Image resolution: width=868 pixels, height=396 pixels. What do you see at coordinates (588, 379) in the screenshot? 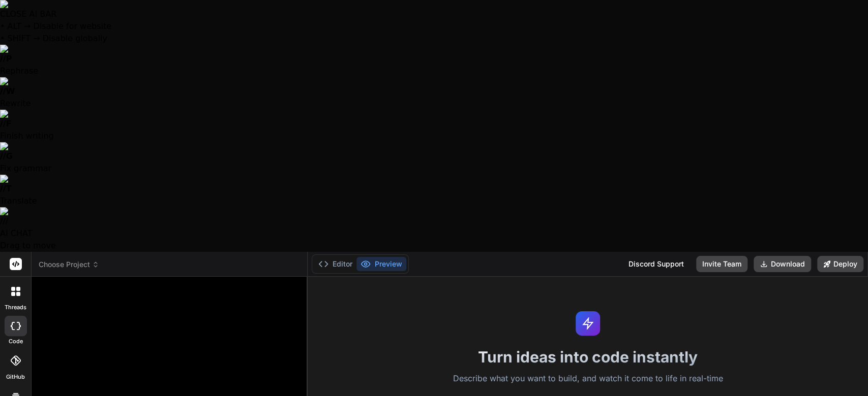
I see `p: Describe what you want to build, and watch it come to life in real-time` at bounding box center [588, 379].